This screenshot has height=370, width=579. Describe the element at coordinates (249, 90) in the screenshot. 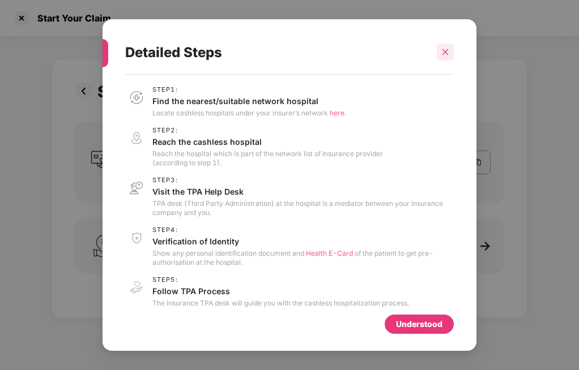

I see `span: Step 1 :` at that location.